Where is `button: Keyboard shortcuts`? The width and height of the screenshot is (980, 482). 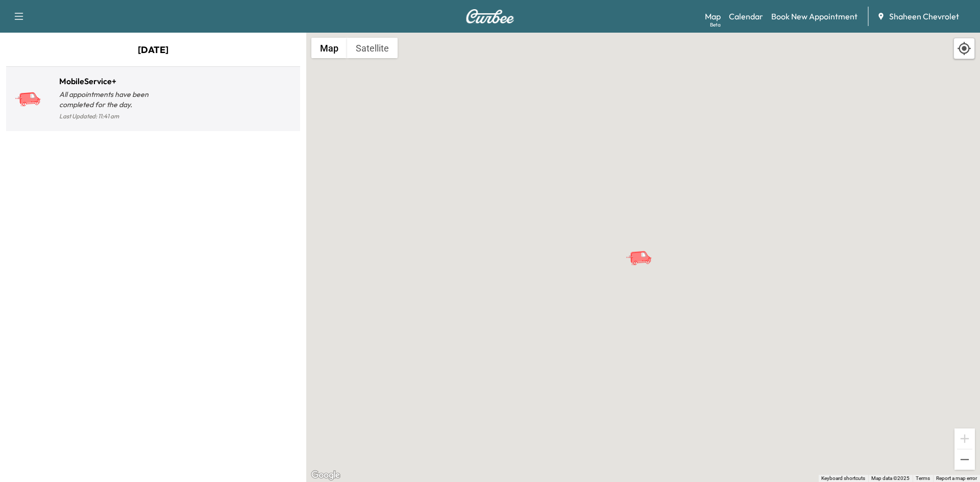
button: Keyboard shortcuts is located at coordinates (843, 478).